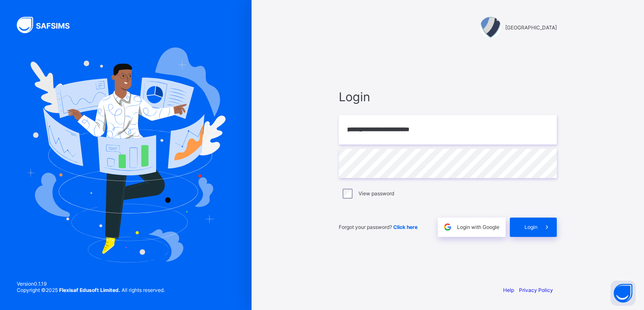 This screenshot has width=644, height=310. What do you see at coordinates (406, 227) in the screenshot?
I see `span: Click here` at bounding box center [406, 227].